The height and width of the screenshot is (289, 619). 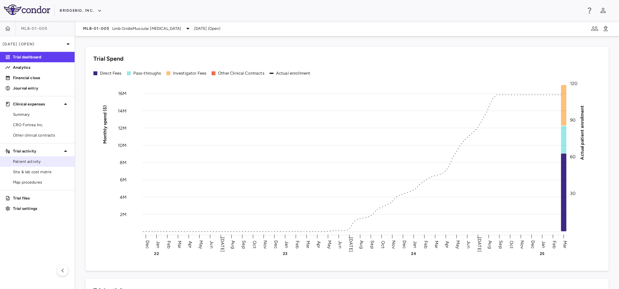 What do you see at coordinates (27, 10) in the screenshot?
I see `img: logo-full-SnFGN8VE.png` at bounding box center [27, 10].